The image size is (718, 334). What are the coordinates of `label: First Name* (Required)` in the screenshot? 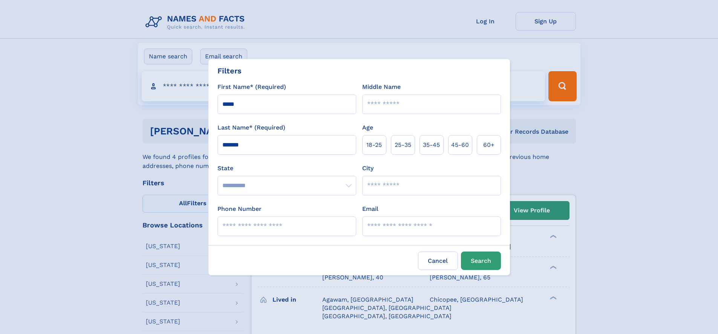 It's located at (252, 87).